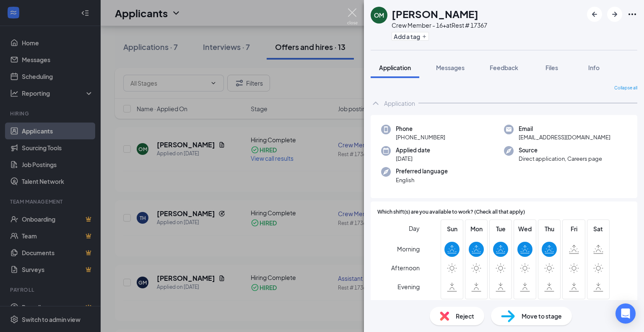  Describe the element at coordinates (501, 229) in the screenshot. I see `span: Tue` at that location.